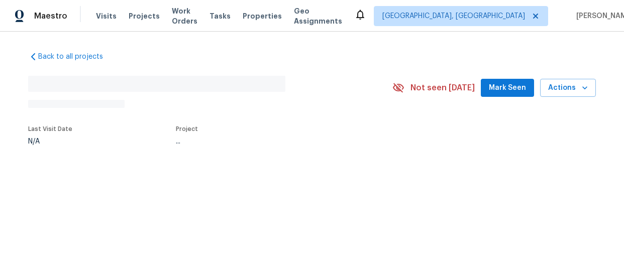 The width and height of the screenshot is (624, 277). What do you see at coordinates (106, 16) in the screenshot?
I see `span: Visits` at bounding box center [106, 16].